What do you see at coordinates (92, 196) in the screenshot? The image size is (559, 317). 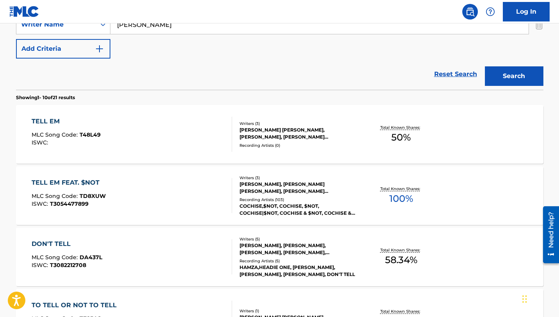 I see `span: TD8XUW` at bounding box center [92, 196].